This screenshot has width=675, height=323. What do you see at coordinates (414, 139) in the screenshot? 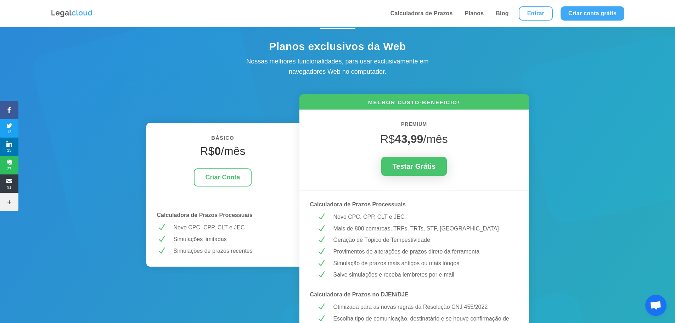
I see `span: R$ /mês` at bounding box center [414, 139].